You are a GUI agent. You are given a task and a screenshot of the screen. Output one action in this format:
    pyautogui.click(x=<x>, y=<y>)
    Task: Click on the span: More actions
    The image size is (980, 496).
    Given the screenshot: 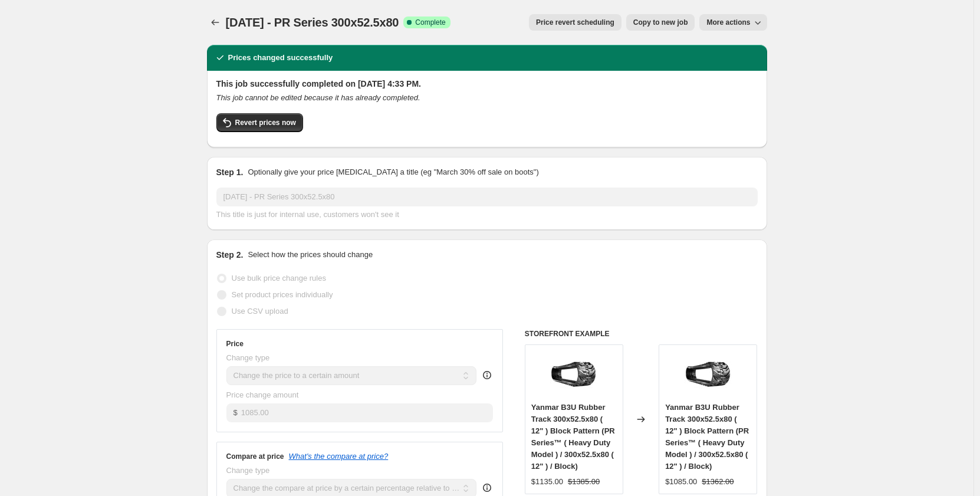 What is the action you would take?
    pyautogui.click(x=728, y=22)
    